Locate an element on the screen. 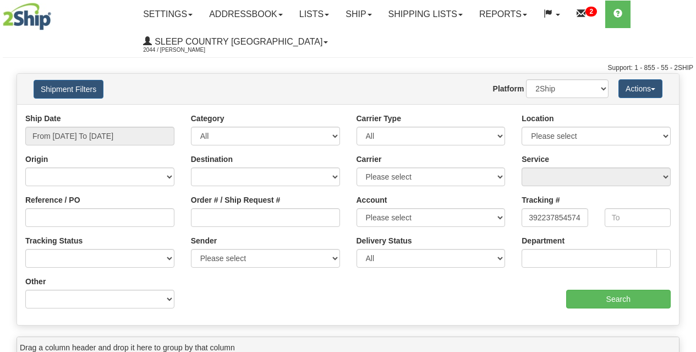  img: logo2044.jpg is located at coordinates (27, 17).